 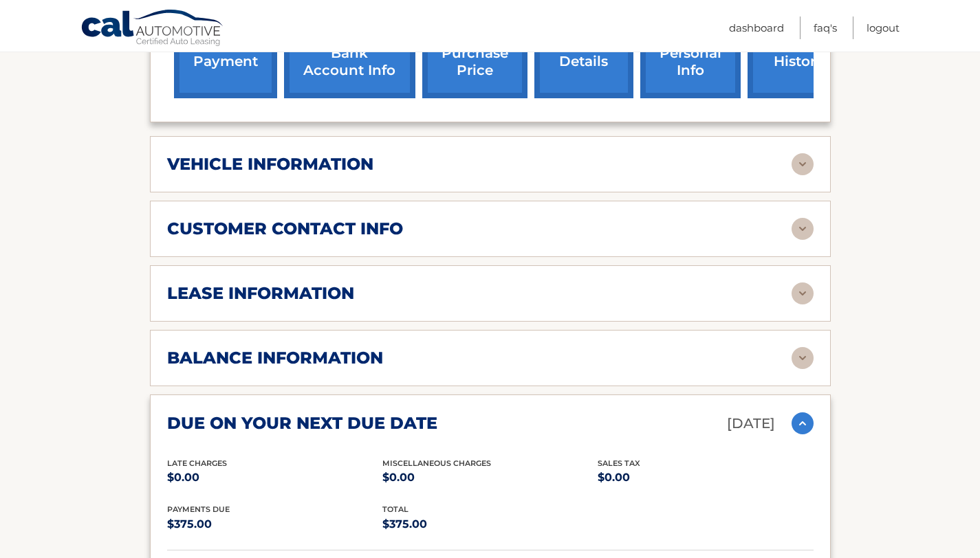 I want to click on h2: vehicle information, so click(x=271, y=165).